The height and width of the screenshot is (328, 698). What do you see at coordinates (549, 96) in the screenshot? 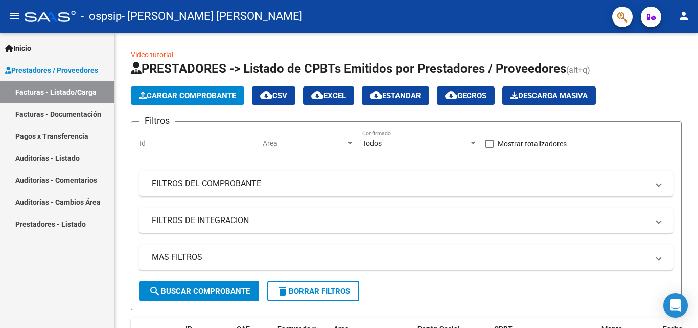
I see `span: Descarga Masiva` at bounding box center [549, 96].